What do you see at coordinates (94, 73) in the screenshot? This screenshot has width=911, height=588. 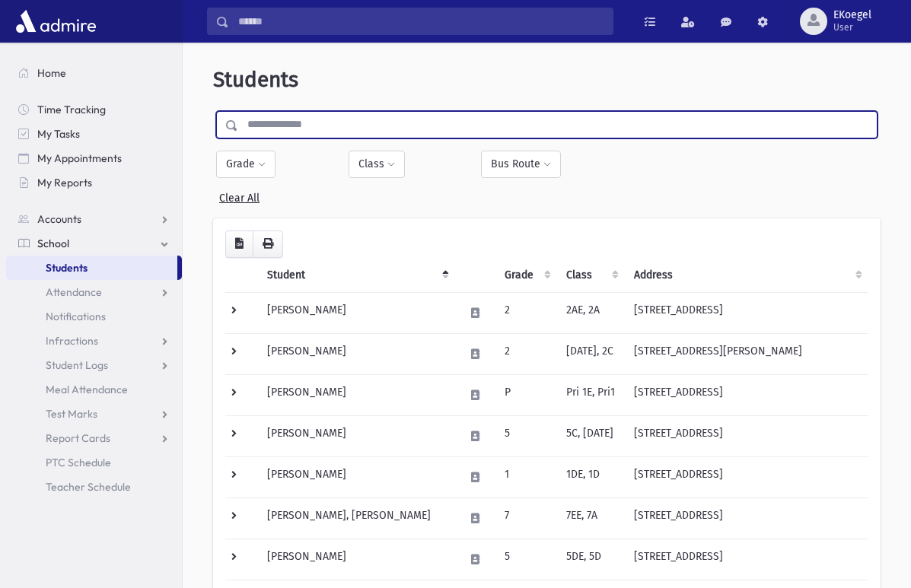 I see `a: Home` at bounding box center [94, 73].